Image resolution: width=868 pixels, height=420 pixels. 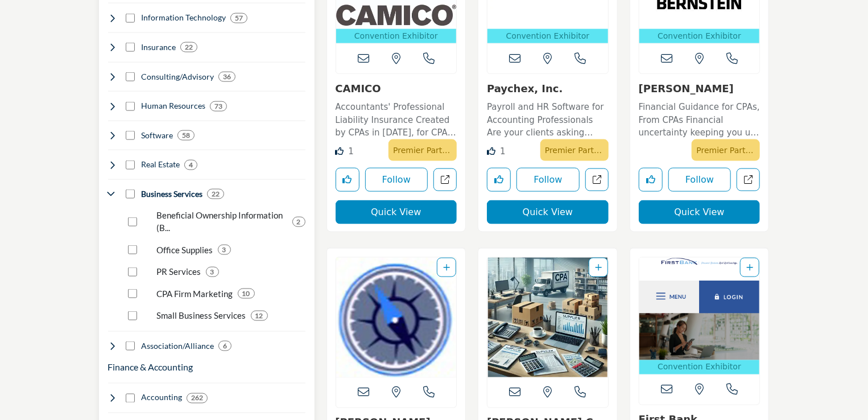 I want to click on input: Select Insurance checkbox, so click(x=130, y=47).